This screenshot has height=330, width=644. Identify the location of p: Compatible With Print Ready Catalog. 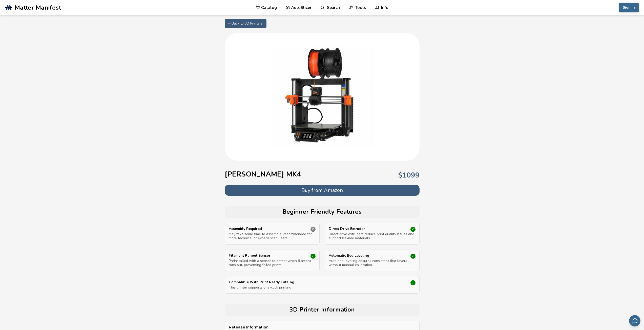
(308, 282).